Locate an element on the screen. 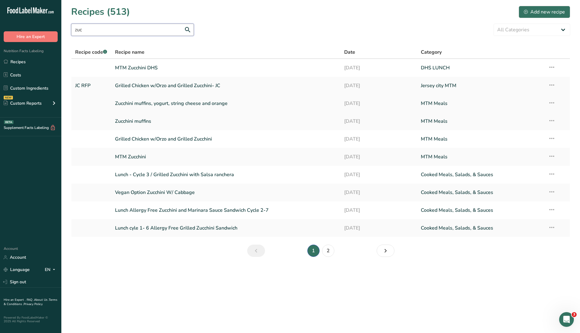  div: Add new recipe is located at coordinates (545, 12).